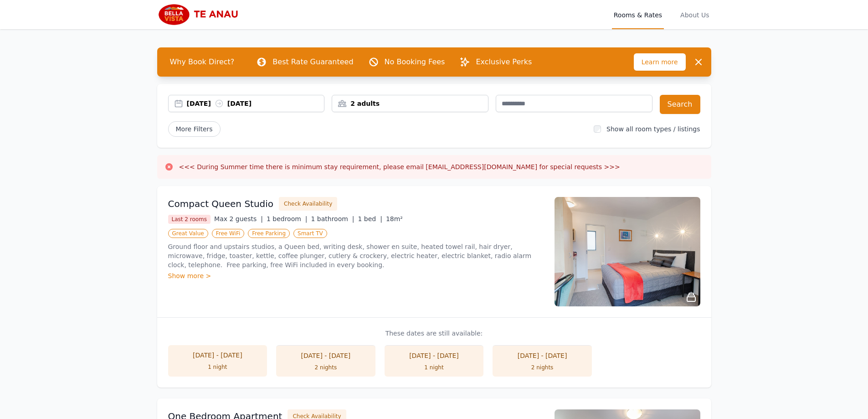 This screenshot has height=419, width=868. I want to click on span: Smart TV, so click(310, 234).